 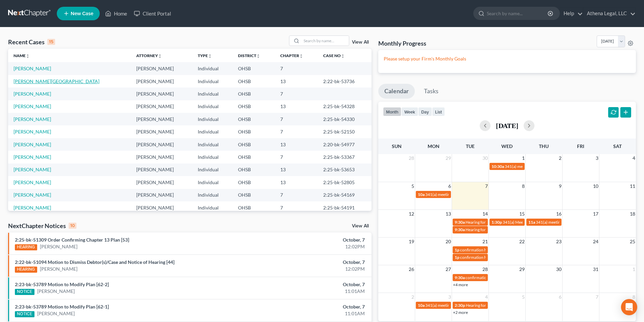 I want to click on div: 11:01AM, so click(x=309, y=291).